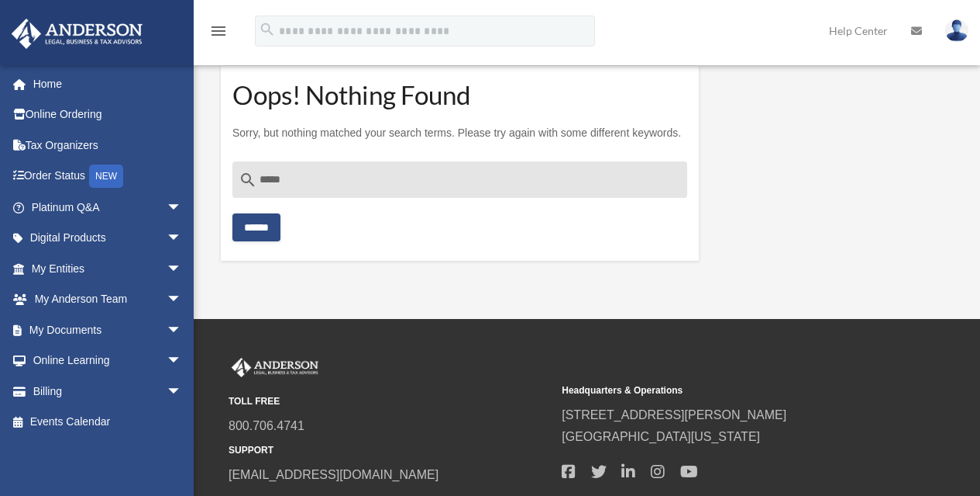 This screenshot has width=980, height=496. Describe the element at coordinates (107, 207) in the screenshot. I see `a: Platinum Q&Aarrow_drop_down` at that location.